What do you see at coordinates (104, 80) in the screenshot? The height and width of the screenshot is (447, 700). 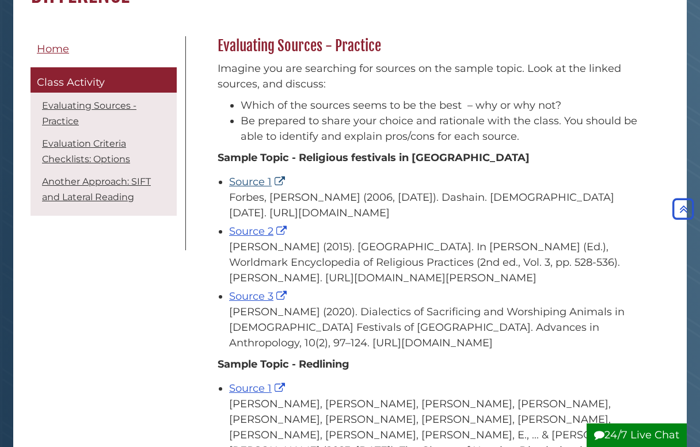 I see `a: Class Activity` at bounding box center [104, 80].